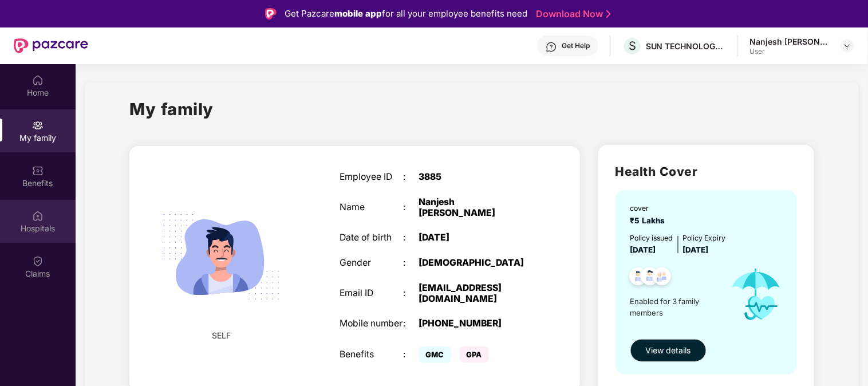 This screenshot has height=386, width=868. What do you see at coordinates (38, 80) in the screenshot?
I see `img: svg+xml;base64,PHN2ZyBpZD0iSG9tZSIgeG1sbnM9Imh0dHA6Ly93d3cudzMub3JnLzIwMDAvc3ZnIiB3aWR0aD0iMjAiIG...` at bounding box center [38, 80].